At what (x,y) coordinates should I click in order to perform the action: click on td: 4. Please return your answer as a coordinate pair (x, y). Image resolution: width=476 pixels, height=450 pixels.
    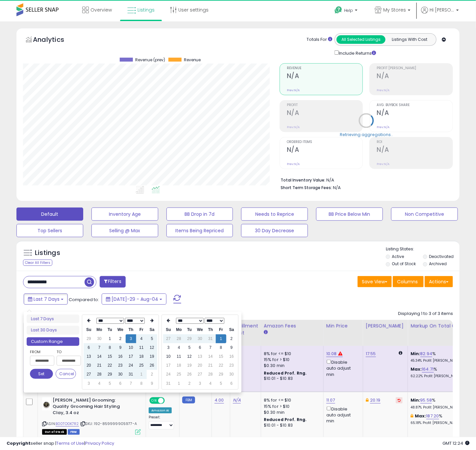
    Looking at the image, I should click on (179, 348).